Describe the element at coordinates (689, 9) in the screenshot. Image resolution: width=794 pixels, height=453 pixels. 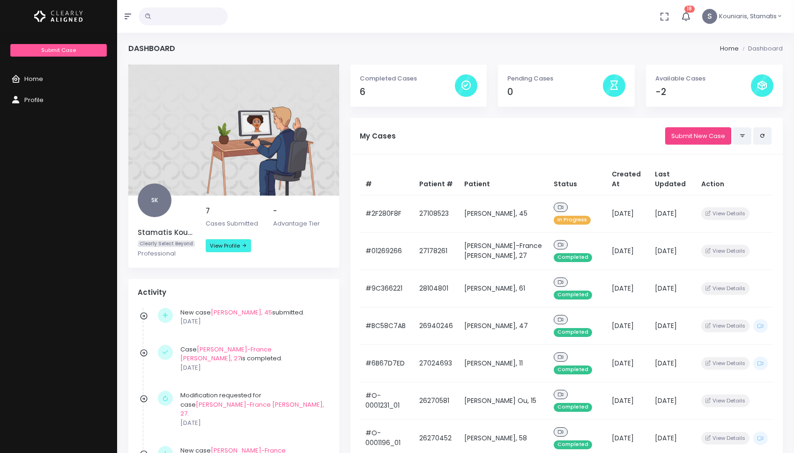
I see `span: 18` at that location.